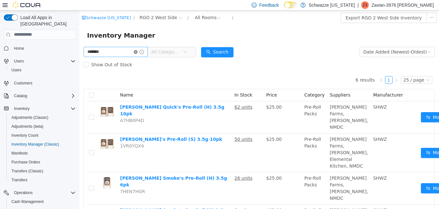 Image resolution: width=439 pixels, height=209 pixels. Describe the element at coordinates (235, 84) in the screenshot. I see `span: Category` at that location.